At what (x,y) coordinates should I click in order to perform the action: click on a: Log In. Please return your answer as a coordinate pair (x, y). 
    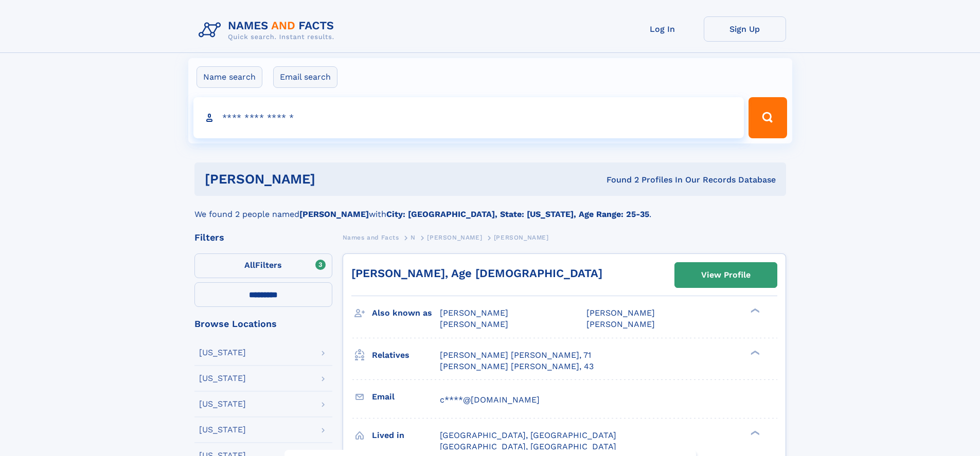
    Looking at the image, I should click on (662, 29).